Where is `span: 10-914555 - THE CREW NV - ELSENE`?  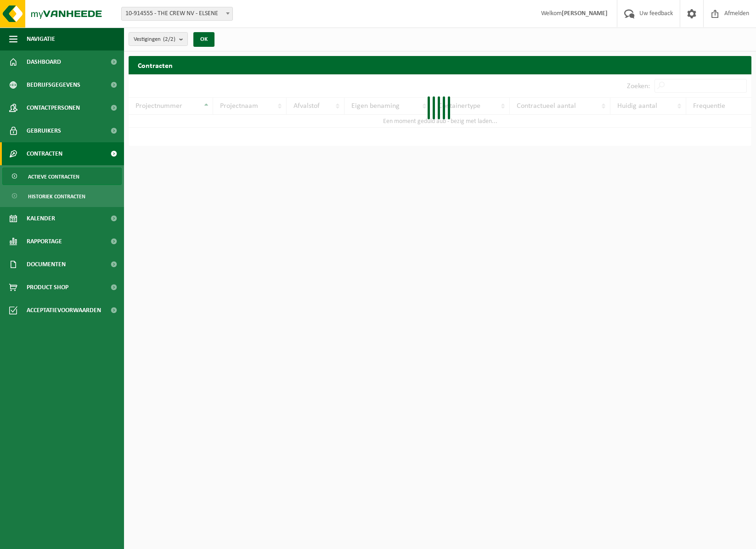 span: 10-914555 - THE CREW NV - ELSENE is located at coordinates (177, 14).